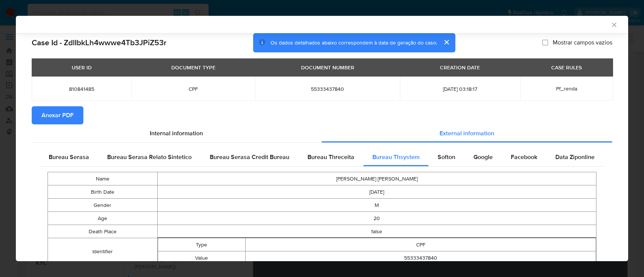  I want to click on td: M, so click(376, 205).